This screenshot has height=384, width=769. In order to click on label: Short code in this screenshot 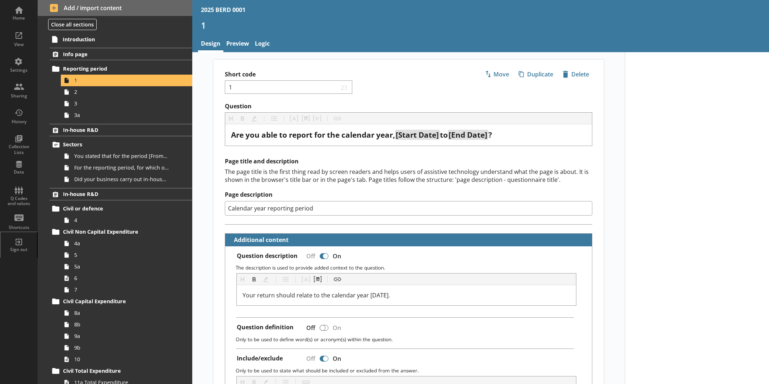, I will do `click(317, 74)`.